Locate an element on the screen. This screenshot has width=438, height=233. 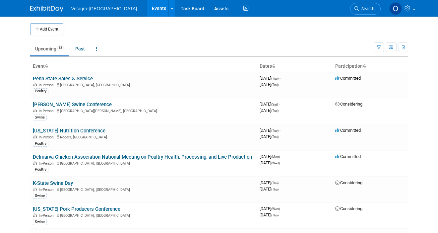
a: Past is located at coordinates (80, 49).